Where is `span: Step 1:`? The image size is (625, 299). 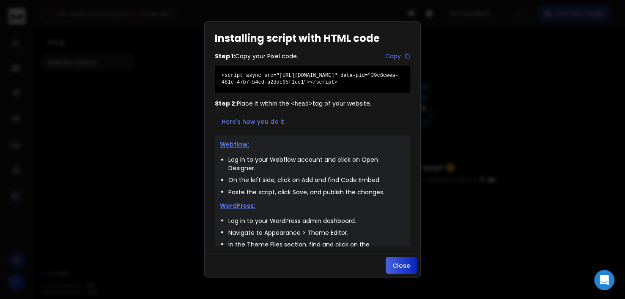
span: Step 1: is located at coordinates (225, 56).